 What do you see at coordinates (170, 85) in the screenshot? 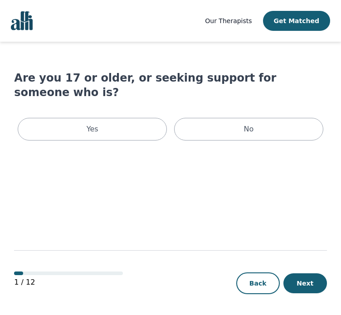
I see `h1: Are you 17 or older, or seeking support for someone who is?` at bounding box center [170, 85].